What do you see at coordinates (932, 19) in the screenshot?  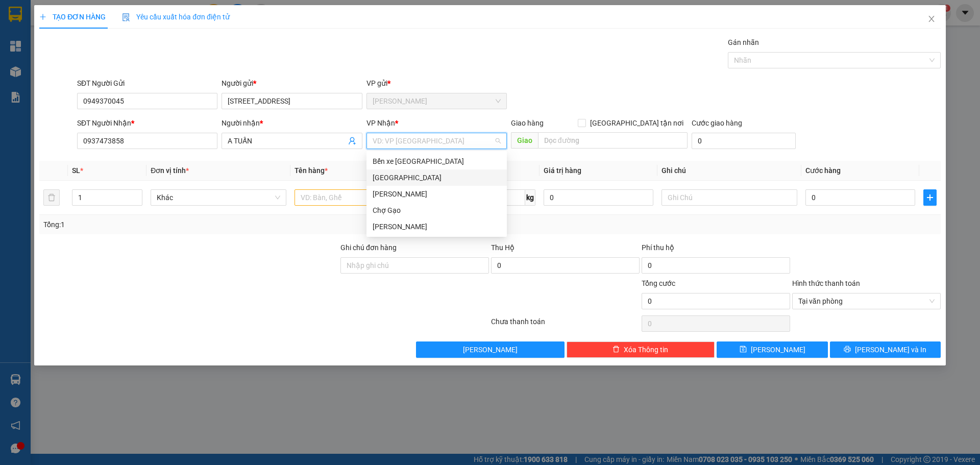 I see `button: Close` at bounding box center [932, 19].